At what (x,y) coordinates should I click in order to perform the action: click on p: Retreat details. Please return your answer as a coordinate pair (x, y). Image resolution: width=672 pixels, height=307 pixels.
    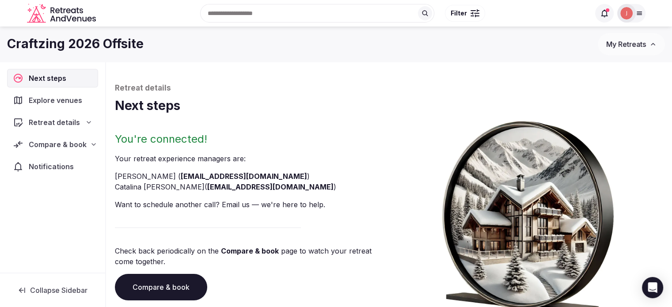
    Looking at the image, I should click on (389, 88).